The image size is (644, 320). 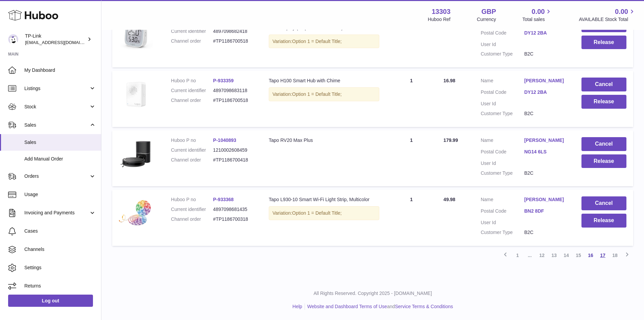 What do you see at coordinates (234, 219) in the screenshot?
I see `dd: #TP1186700318` at bounding box center [234, 219].